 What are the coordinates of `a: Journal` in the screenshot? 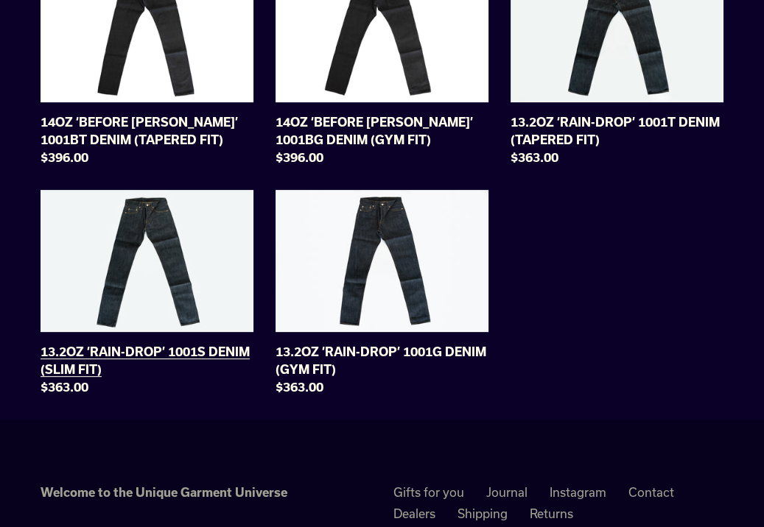 It's located at (507, 492).